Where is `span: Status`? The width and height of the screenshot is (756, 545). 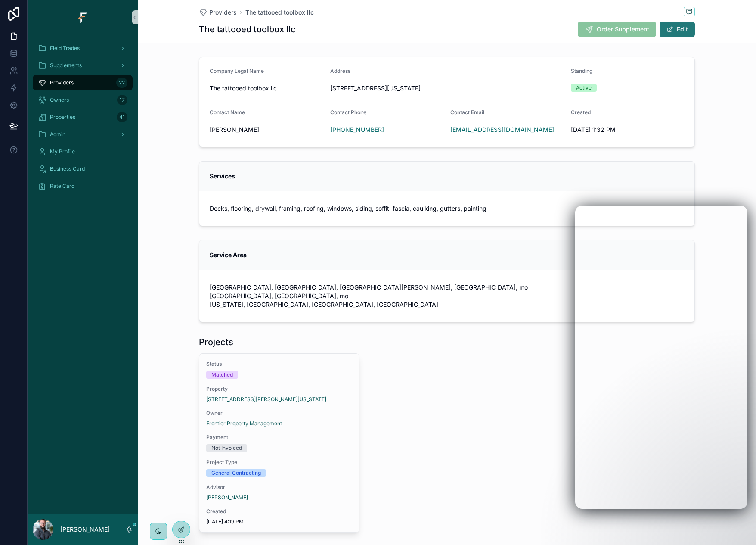 span: Status is located at coordinates (279, 364).